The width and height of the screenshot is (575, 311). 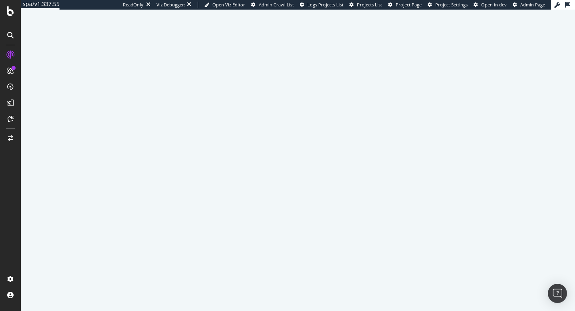 What do you see at coordinates (529, 5) in the screenshot?
I see `a: Admin Page` at bounding box center [529, 5].